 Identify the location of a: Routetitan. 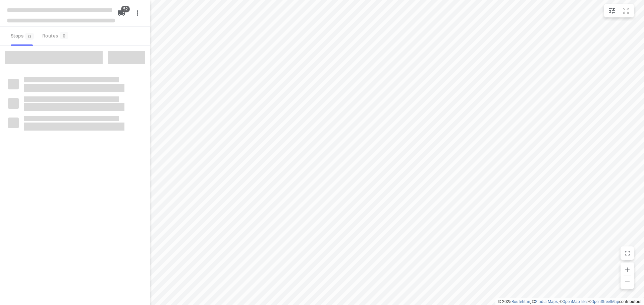
(521, 302).